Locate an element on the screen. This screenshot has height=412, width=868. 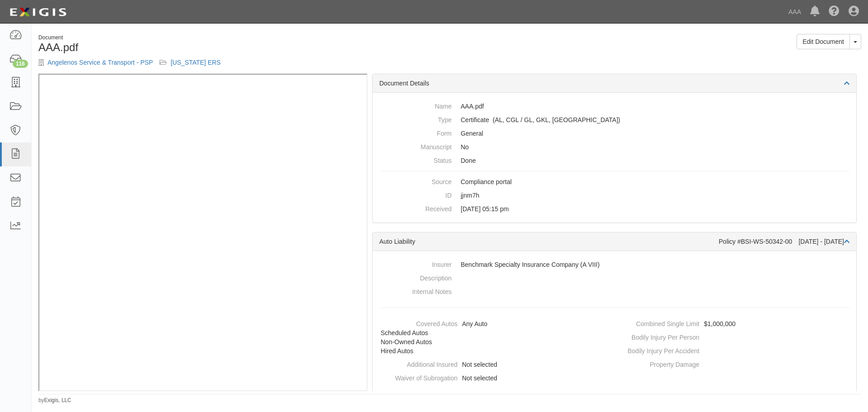
dd: No is located at coordinates (614, 147).